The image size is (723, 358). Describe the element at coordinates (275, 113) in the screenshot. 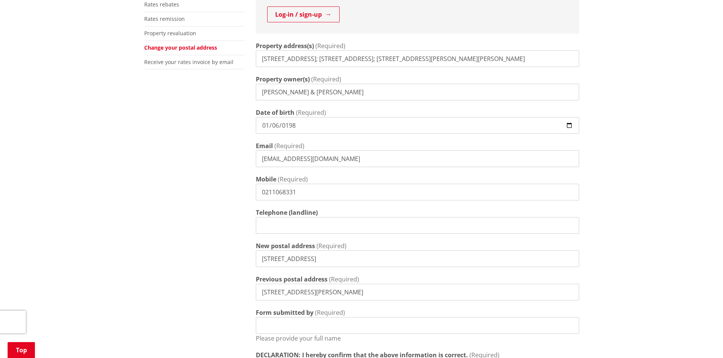

I see `label: Date of birth` at that location.